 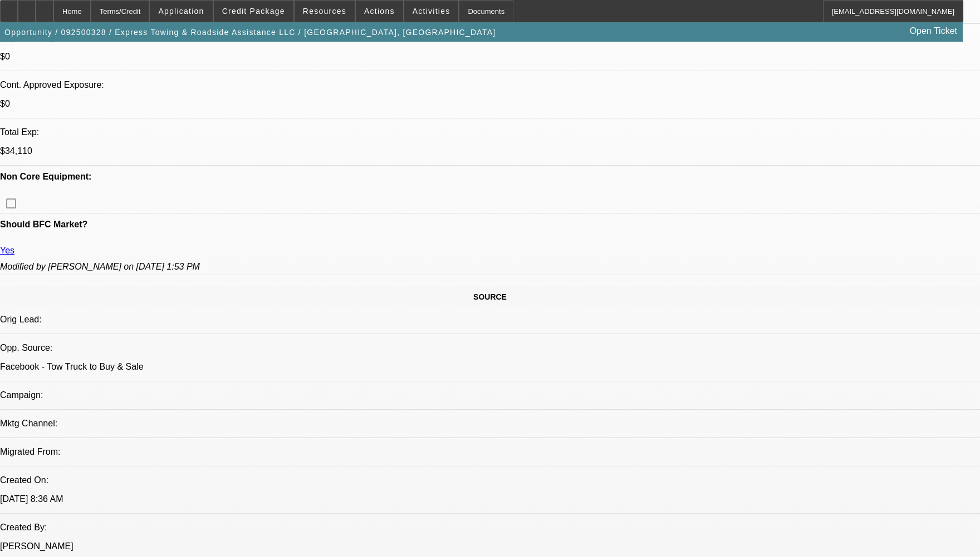 What do you see at coordinates (380, 11) in the screenshot?
I see `button: Actions` at bounding box center [380, 11].